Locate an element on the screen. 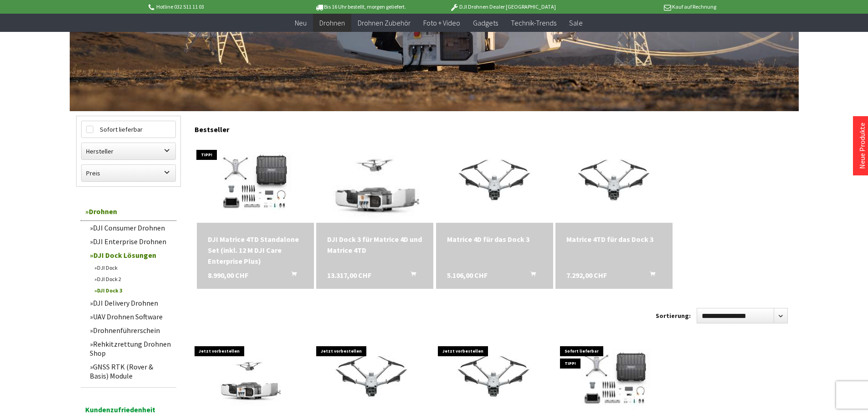 Image resolution: width=868 pixels, height=415 pixels. a: DJI Dock 2 is located at coordinates (133, 279).